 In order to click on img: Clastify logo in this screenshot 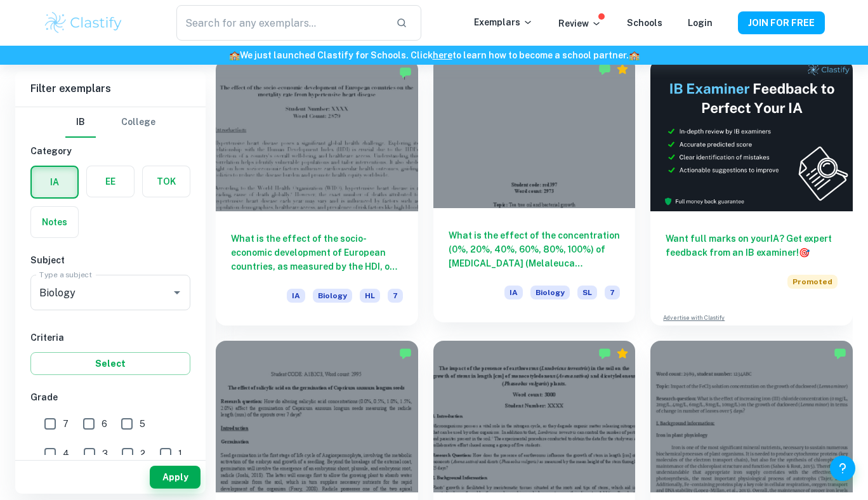, I will do `click(83, 23)`.